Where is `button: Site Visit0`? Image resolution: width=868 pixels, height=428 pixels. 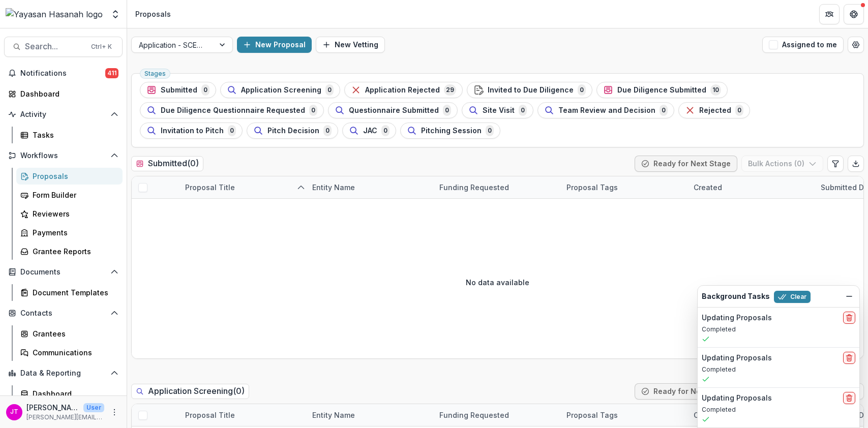 button: Site Visit0 is located at coordinates (497, 110).